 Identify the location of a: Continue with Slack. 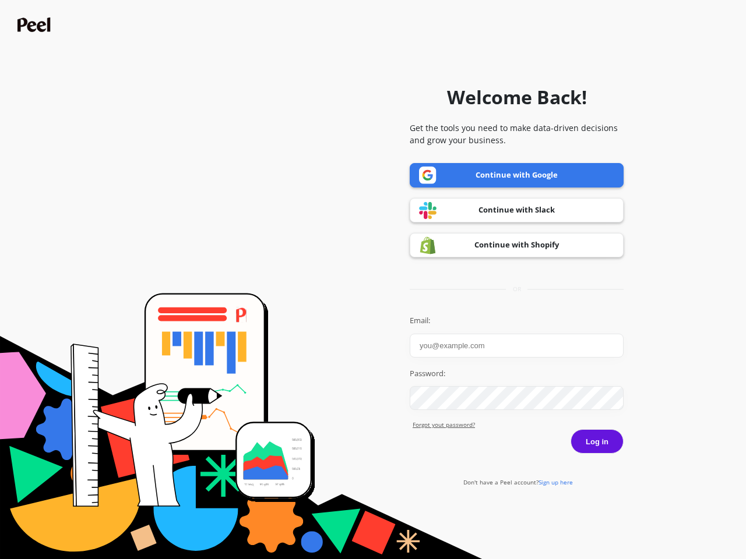
(516, 210).